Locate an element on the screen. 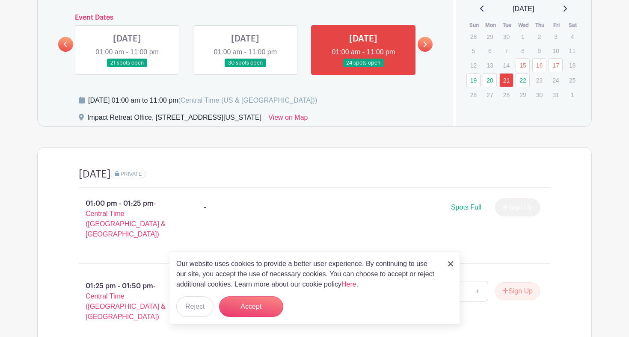 This screenshot has width=629, height=337. a: 20 is located at coordinates (489, 80).